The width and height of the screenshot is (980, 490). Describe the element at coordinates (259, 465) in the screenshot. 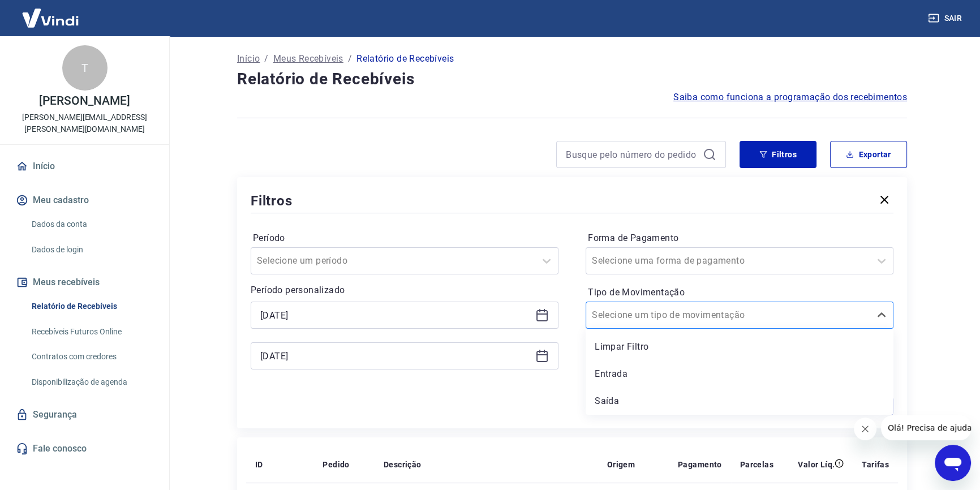

I see `p: ID` at that location.